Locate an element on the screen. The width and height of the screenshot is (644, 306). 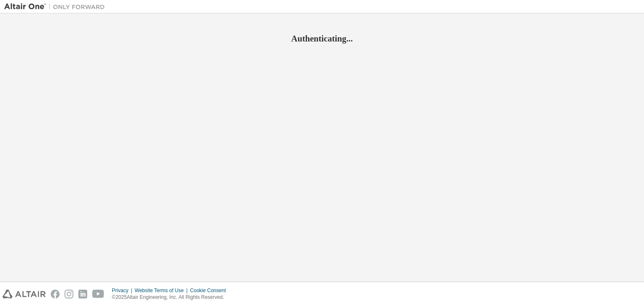
img: linkedin.svg is located at coordinates (82, 294).